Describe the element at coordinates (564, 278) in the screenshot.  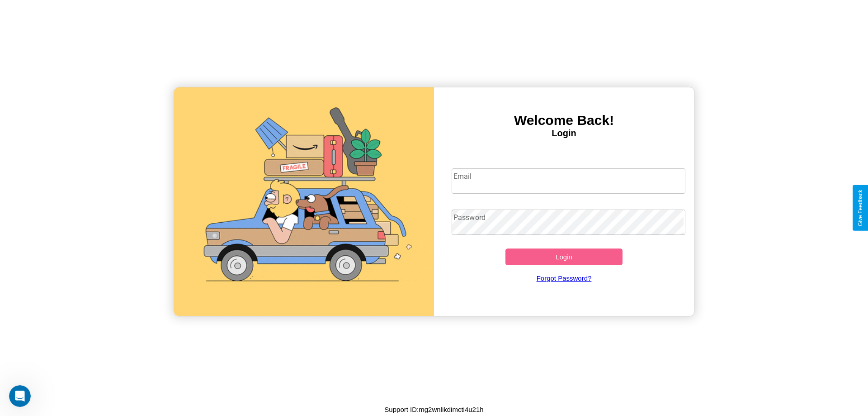
I see `a: Forgot Password?` at that location.